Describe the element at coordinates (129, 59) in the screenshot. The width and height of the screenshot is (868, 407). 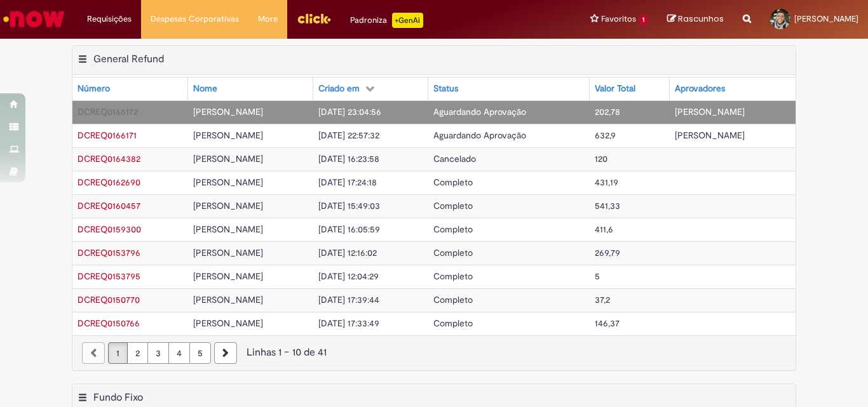
I see `h2: General Refund` at that location.